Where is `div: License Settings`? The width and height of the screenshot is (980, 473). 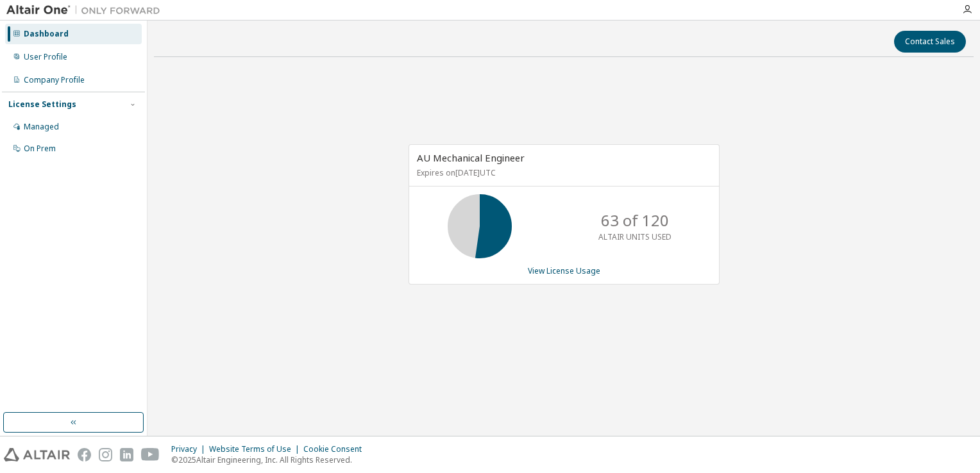
div: License Settings is located at coordinates (42, 105).